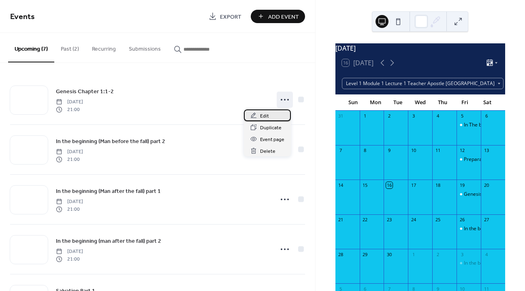 This screenshot has height=291, width=525. I want to click on div: 11, so click(438, 150).